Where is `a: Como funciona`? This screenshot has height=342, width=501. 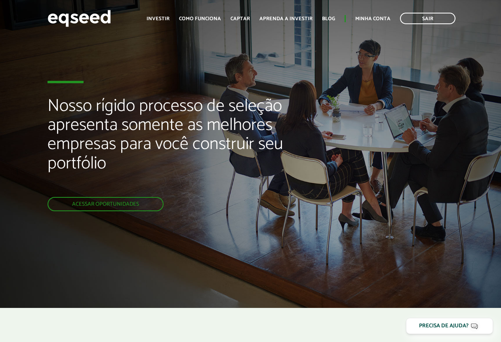 a: Como funciona is located at coordinates (200, 19).